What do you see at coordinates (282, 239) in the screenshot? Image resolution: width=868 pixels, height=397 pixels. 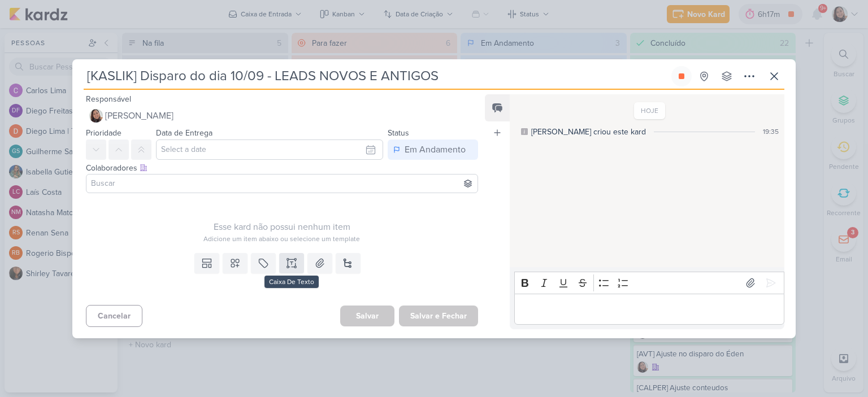 I see `div: Adicione um item abaixo ou selecione um template` at bounding box center [282, 239].